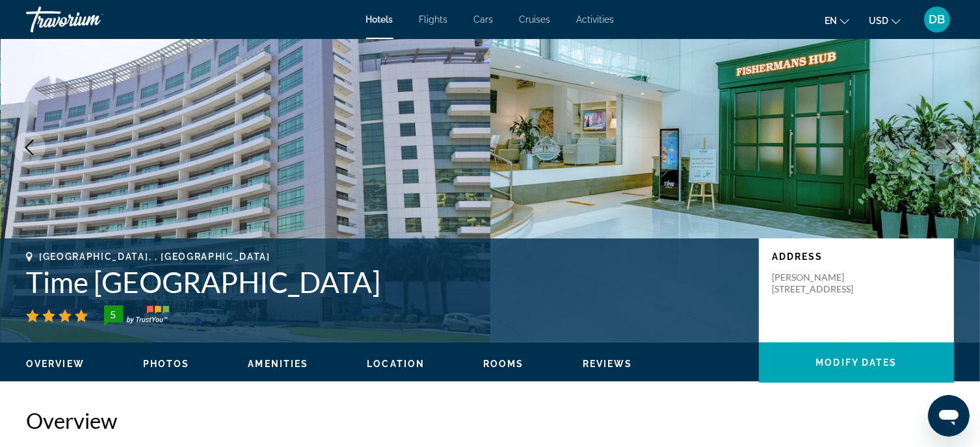 This screenshot has height=447, width=980. What do you see at coordinates (380, 19) in the screenshot?
I see `a: Hotels` at bounding box center [380, 19].